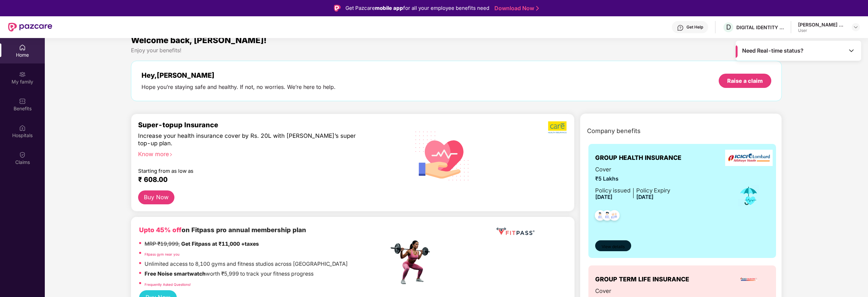 This screenshot has width=868, height=297. Describe the element at coordinates (389, 8) in the screenshot. I see `strong: mobile app` at that location.